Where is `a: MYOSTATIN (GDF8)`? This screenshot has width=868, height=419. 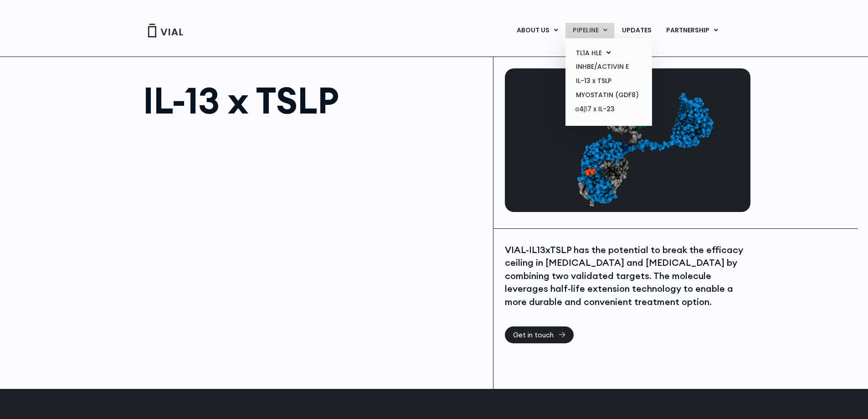 a: MYOSTATIN (GDF8) is located at coordinates (608, 95).